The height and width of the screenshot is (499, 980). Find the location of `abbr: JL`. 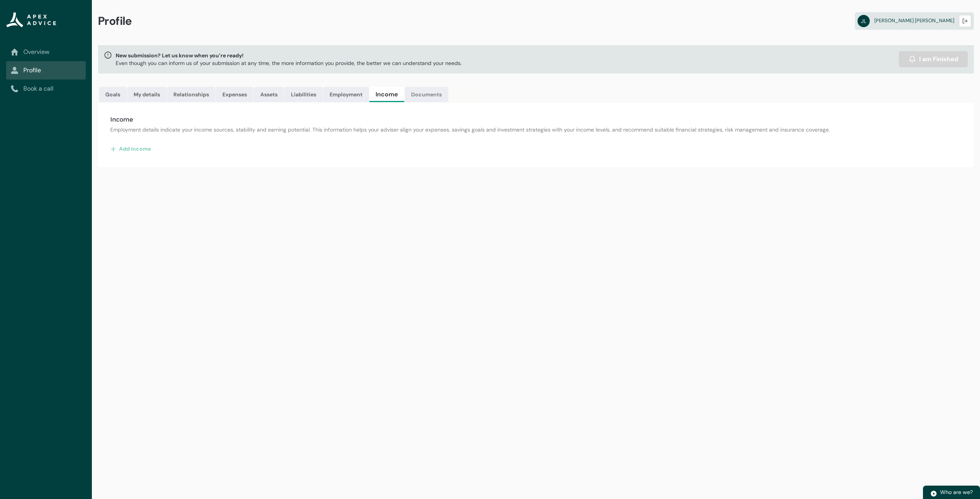

abbr: JL is located at coordinates (864, 21).